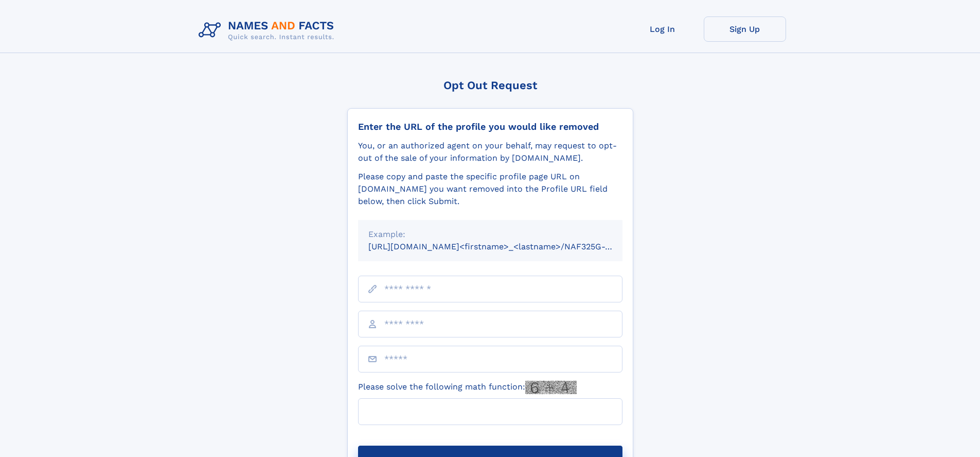  I want to click on img: Logo Names and Facts, so click(269, 31).